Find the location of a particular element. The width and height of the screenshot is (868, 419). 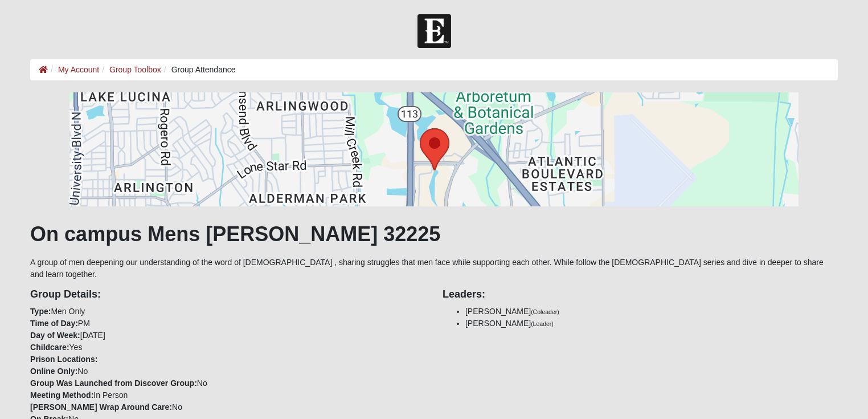

strong: Group Was Launched from Discover Group: is located at coordinates (114, 383).